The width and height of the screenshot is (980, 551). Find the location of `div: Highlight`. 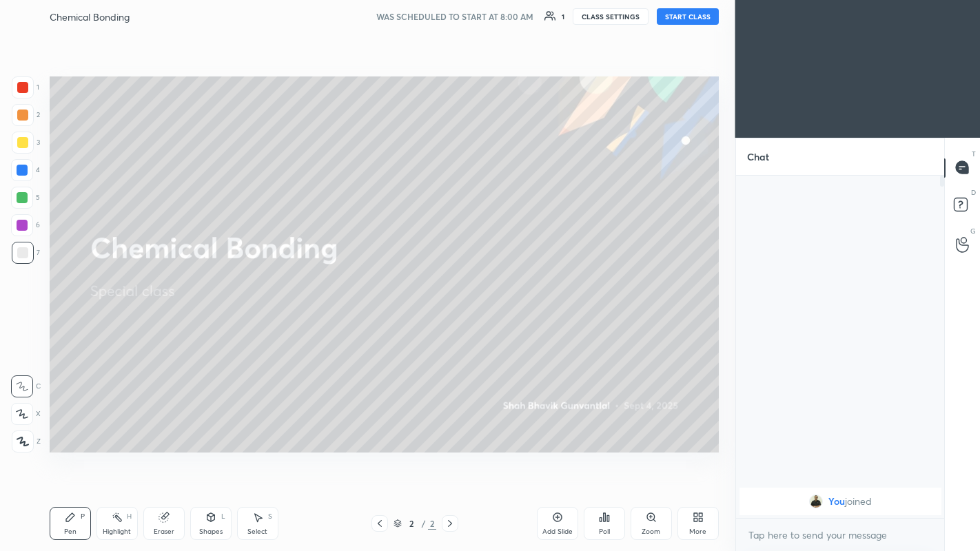

div: Highlight is located at coordinates (117, 532).